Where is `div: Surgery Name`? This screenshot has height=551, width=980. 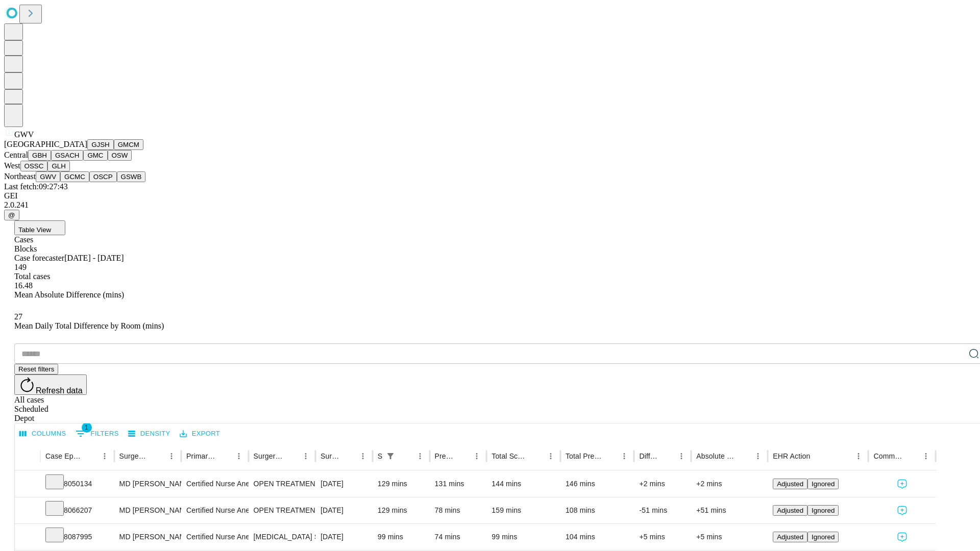 div: Surgery Name is located at coordinates (269, 457).